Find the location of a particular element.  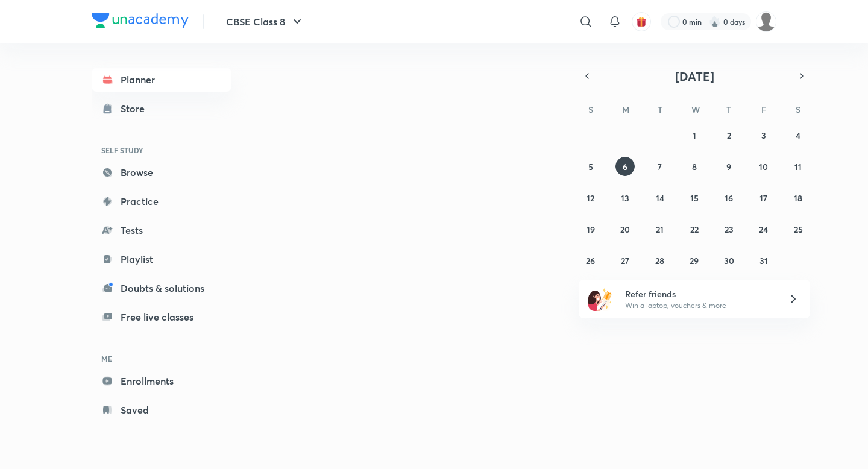

button: October 24, 2025 is located at coordinates (763, 229).